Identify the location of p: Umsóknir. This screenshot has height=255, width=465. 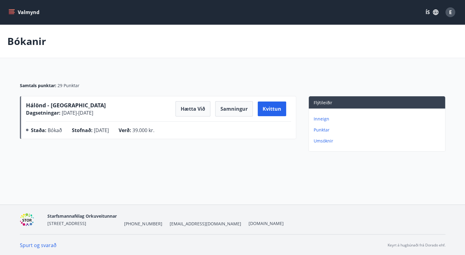
(378, 141).